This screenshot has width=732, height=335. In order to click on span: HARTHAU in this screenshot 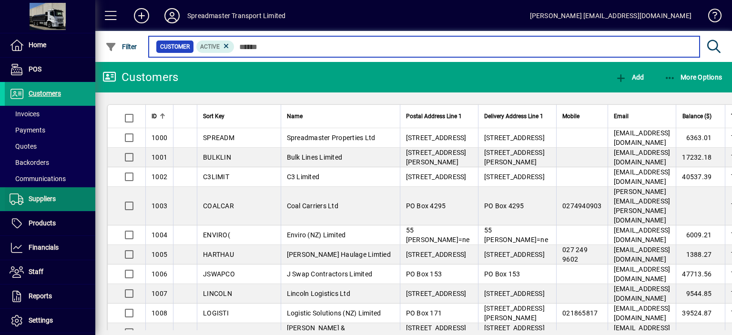, I will do `click(218, 254)`.